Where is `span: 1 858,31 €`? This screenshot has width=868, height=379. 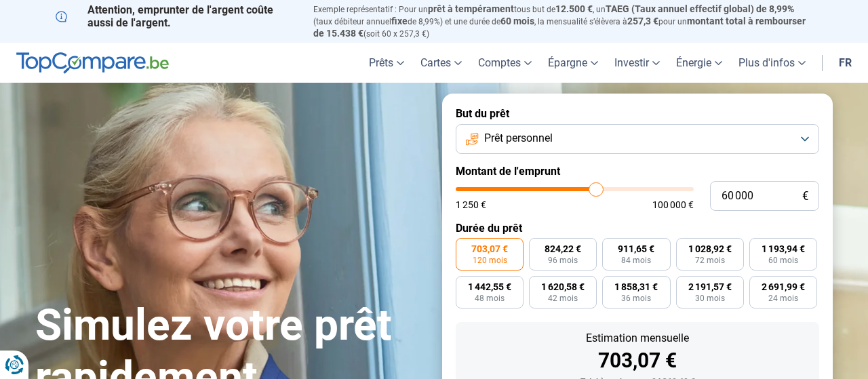
span: 1 858,31 € is located at coordinates (636, 287).